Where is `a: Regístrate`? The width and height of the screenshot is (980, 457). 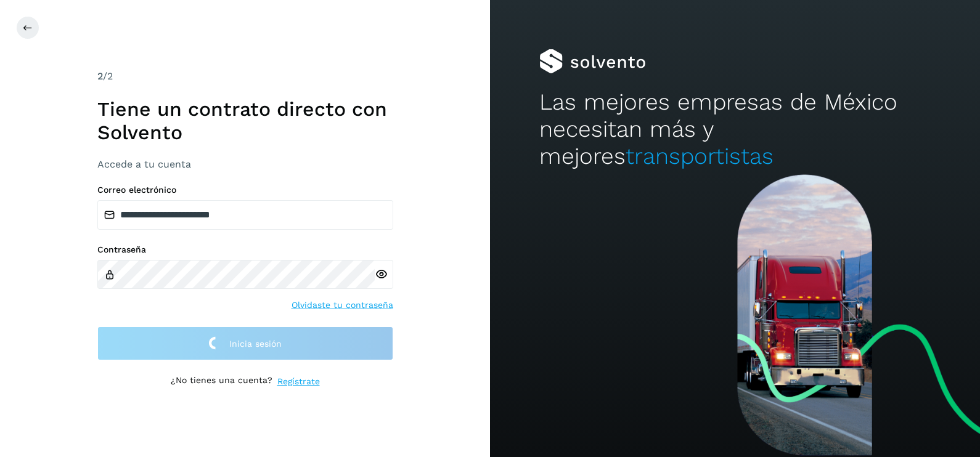
a: Regístrate is located at coordinates (299, 381).